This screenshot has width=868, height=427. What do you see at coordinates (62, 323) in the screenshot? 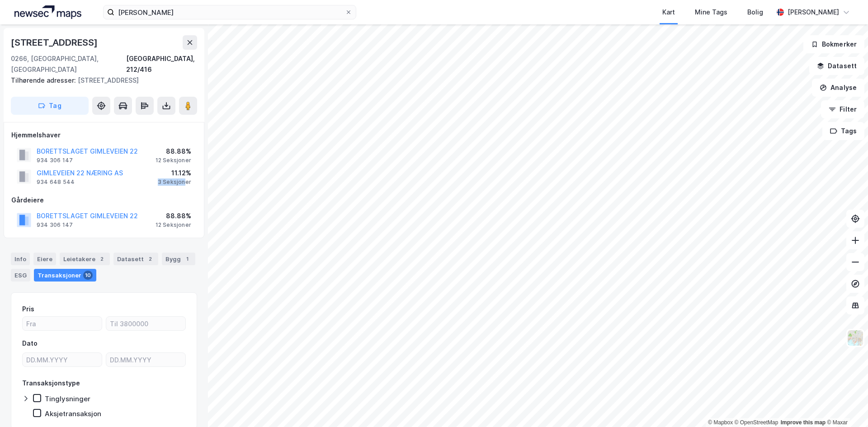
I see `input: Fra` at bounding box center [62, 323].